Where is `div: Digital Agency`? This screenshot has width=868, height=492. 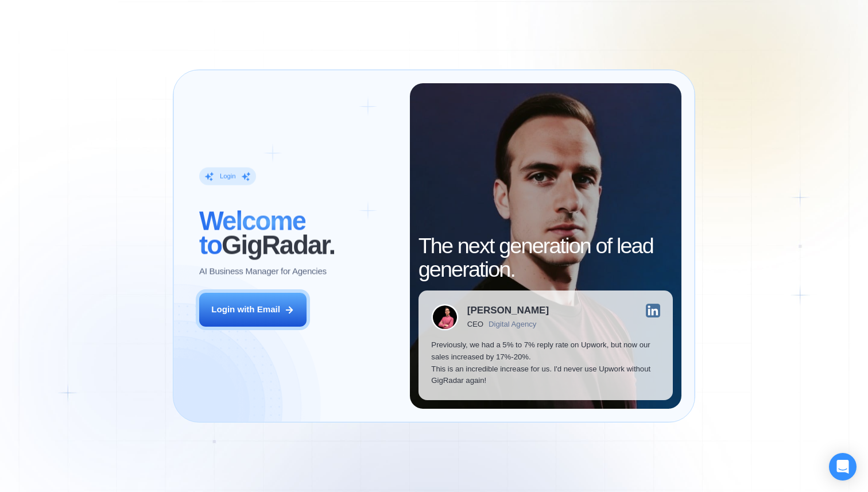
div: Digital Agency is located at coordinates (512, 324).